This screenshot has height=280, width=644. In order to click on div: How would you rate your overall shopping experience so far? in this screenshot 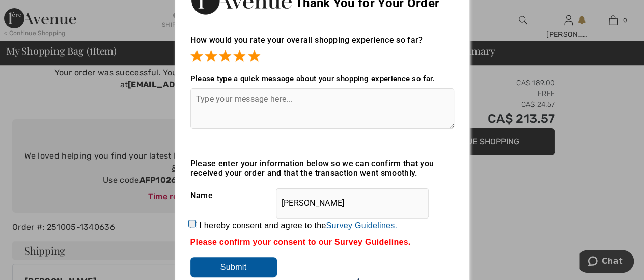, I will do `click(322, 44)`.